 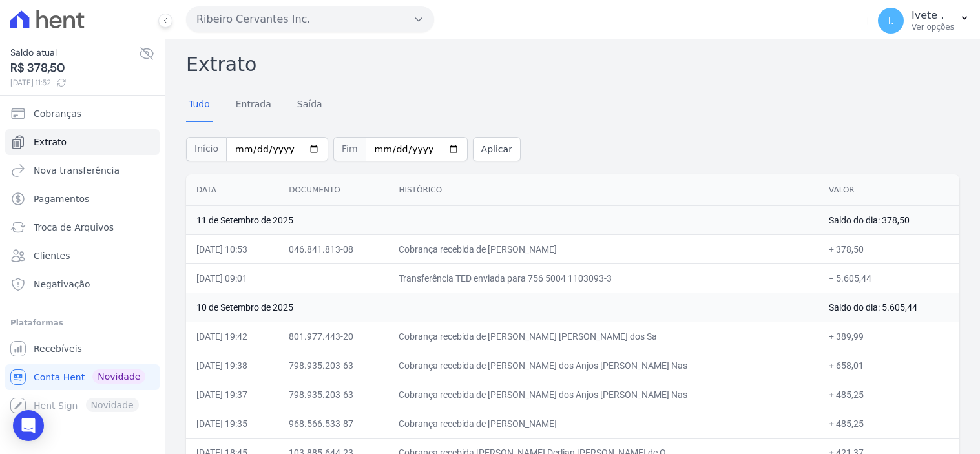 What do you see at coordinates (82, 284) in the screenshot?
I see `a: Negativação` at bounding box center [82, 284].